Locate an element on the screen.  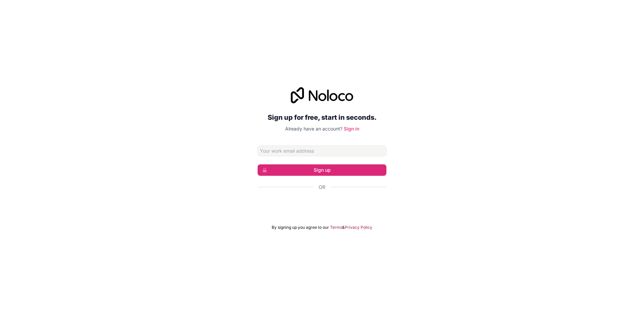
button: Sign up is located at coordinates (322, 170).